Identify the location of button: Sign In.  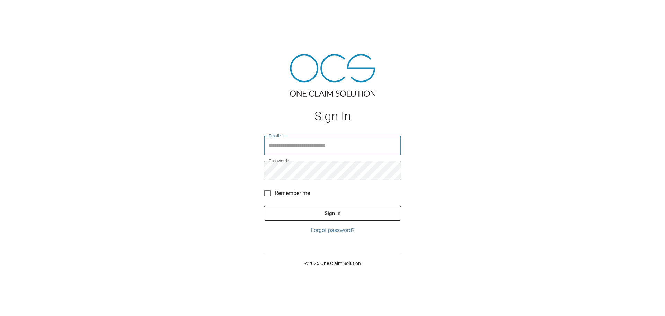
(333, 213).